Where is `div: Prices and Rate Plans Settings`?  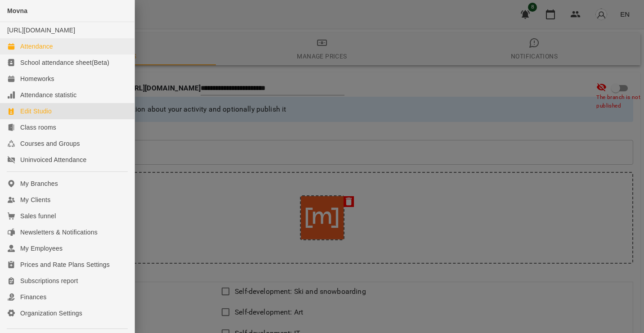 div: Prices and Rate Plans Settings is located at coordinates (65, 265).